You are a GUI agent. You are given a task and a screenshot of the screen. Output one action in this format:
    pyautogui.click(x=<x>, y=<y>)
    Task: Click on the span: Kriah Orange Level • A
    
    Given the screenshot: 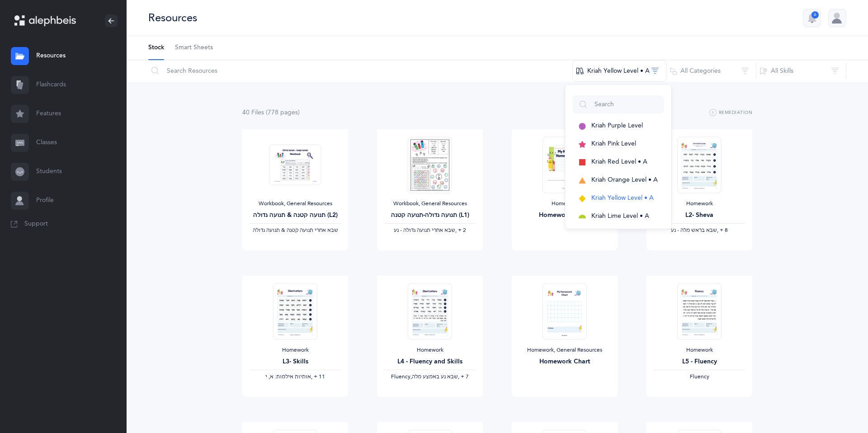 What is the action you would take?
    pyautogui.click(x=624, y=180)
    